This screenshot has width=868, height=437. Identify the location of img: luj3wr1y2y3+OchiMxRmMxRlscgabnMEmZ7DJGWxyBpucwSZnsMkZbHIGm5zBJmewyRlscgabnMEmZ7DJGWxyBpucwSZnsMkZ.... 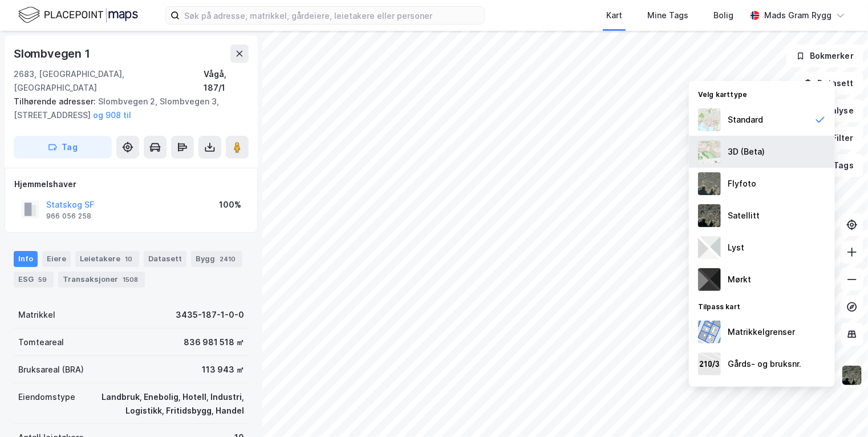
(710, 248).